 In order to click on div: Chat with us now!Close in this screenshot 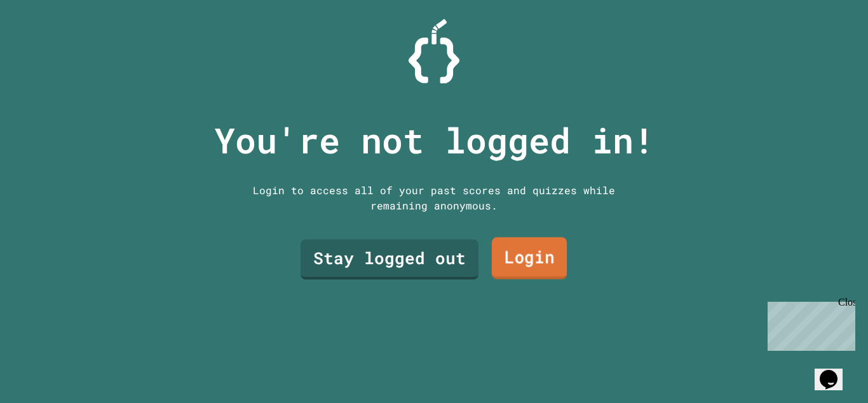, I will do `click(46, 43)`.